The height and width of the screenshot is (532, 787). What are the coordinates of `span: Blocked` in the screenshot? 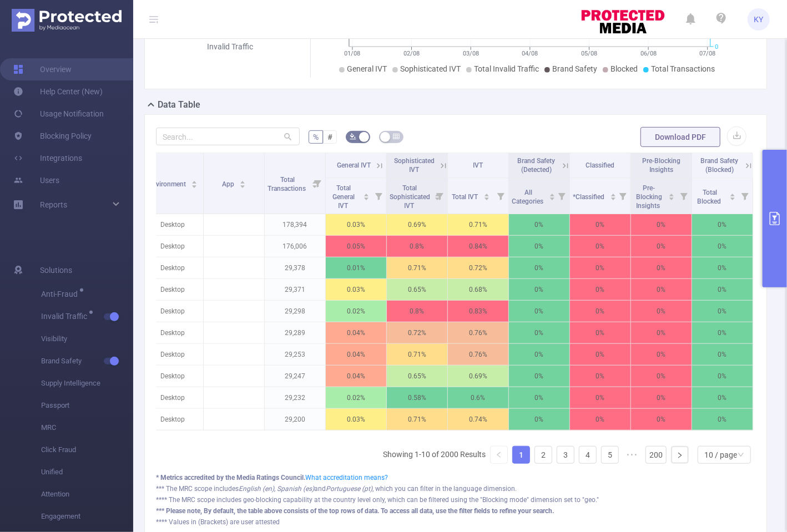 It's located at (623, 69).